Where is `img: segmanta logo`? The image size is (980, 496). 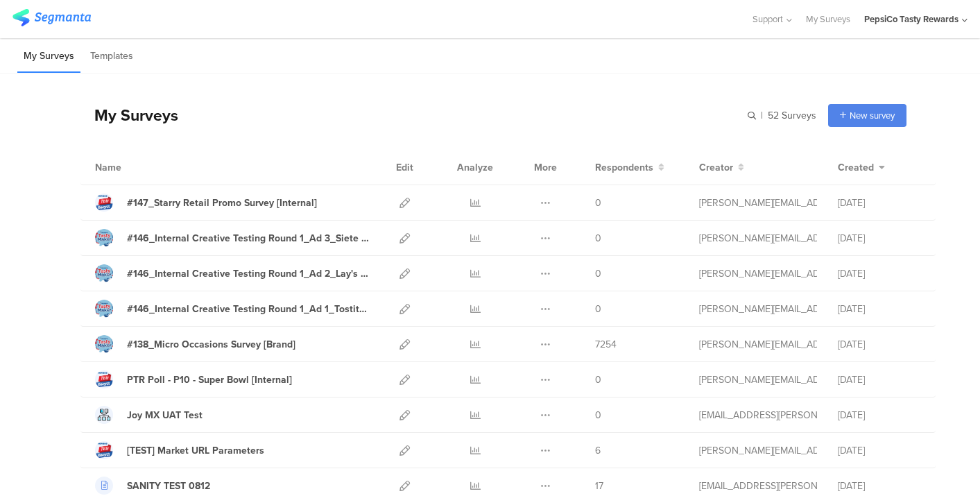
img: segmanta logo is located at coordinates (51, 18).